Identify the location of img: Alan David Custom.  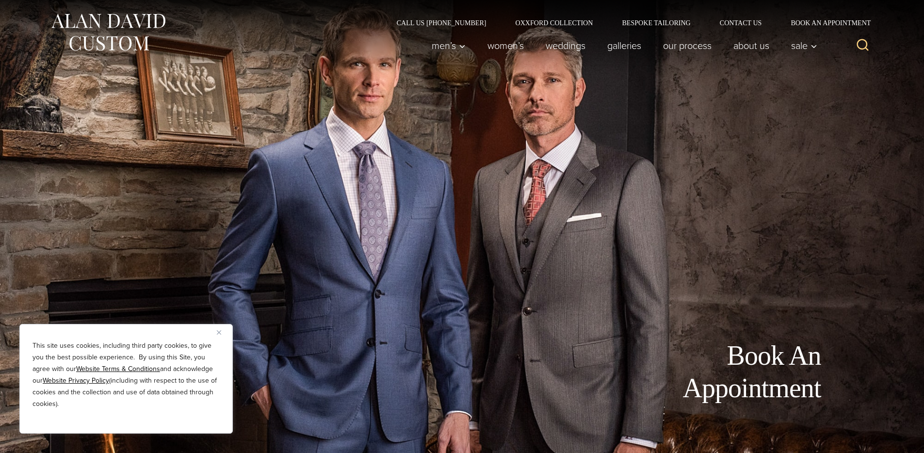
(108, 32).